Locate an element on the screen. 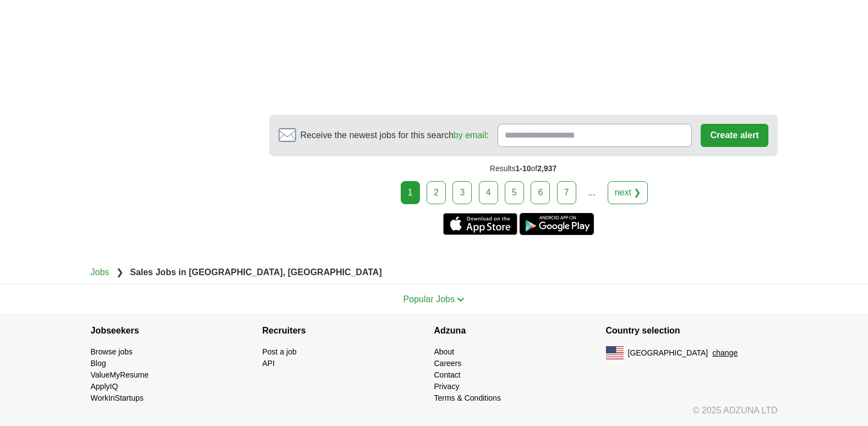 The image size is (868, 426). a: Privacy is located at coordinates (447, 387).